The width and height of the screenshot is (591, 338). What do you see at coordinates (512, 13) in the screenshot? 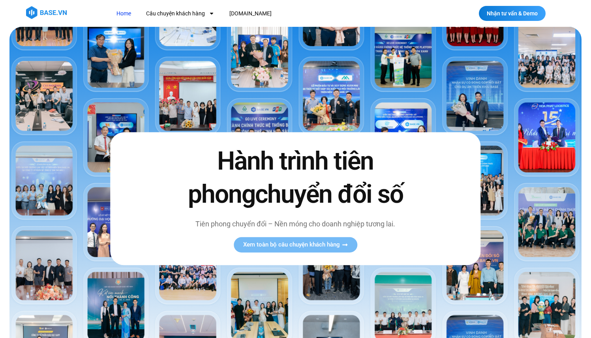
I see `a: Nhận tư vấn & Demo` at bounding box center [512, 13].